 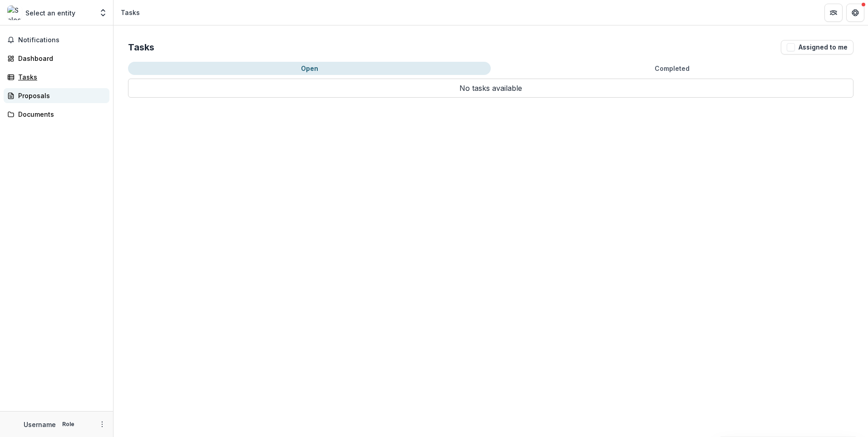 What do you see at coordinates (56, 77) in the screenshot?
I see `a: Tasks` at bounding box center [56, 77].